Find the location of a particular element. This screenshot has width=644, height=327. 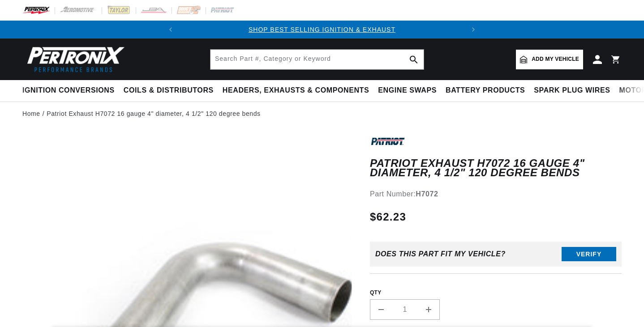

summary: Coils & Distributors is located at coordinates (169, 90).